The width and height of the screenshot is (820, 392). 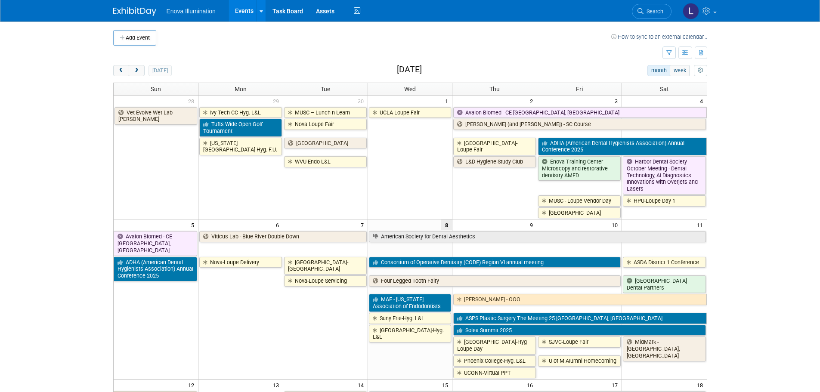 What do you see at coordinates (241, 89) in the screenshot?
I see `span: Mon` at bounding box center [241, 89].